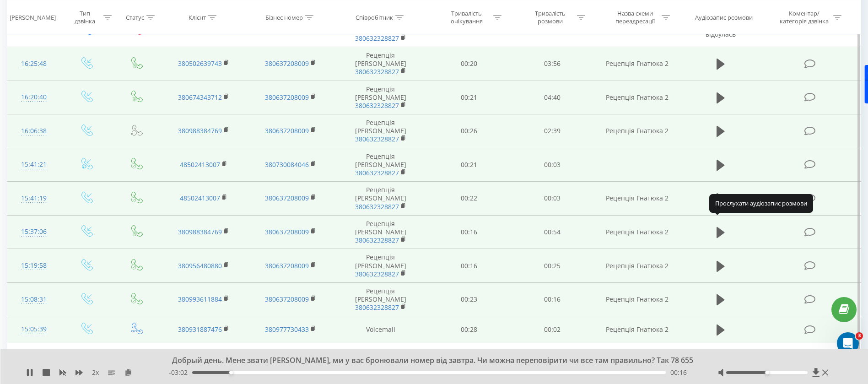 Image resolution: width=868 pixels, height=384 pixels. Describe the element at coordinates (552, 330) in the screenshot. I see `td: 00:02` at that location.